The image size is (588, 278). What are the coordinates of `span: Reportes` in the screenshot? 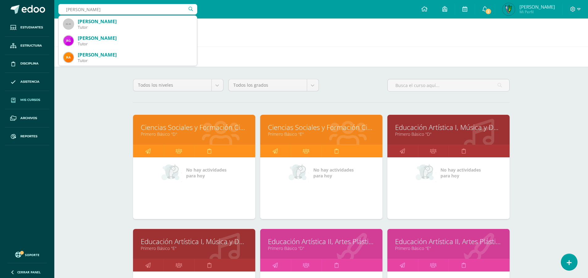 It's located at (29, 136).